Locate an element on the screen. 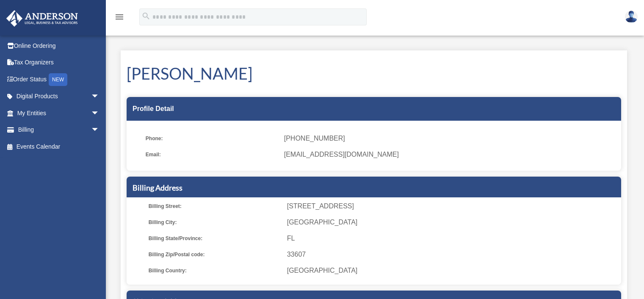 This screenshot has height=299, width=644. span: Billing City: is located at coordinates (214, 222).